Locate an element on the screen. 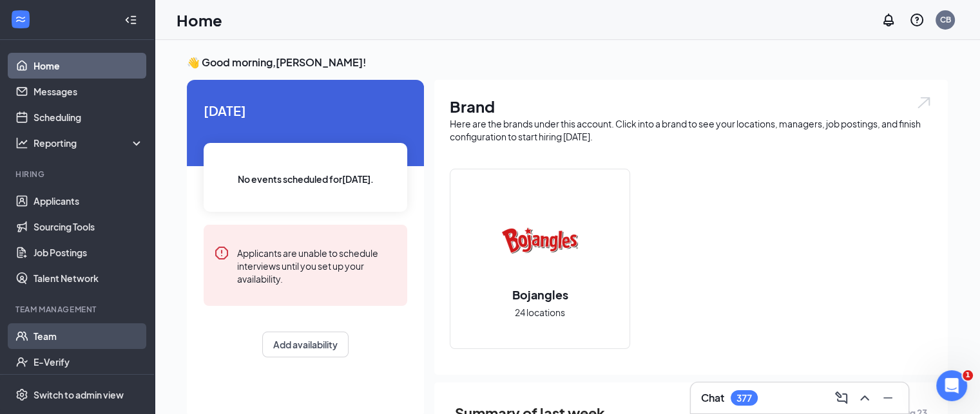 The width and height of the screenshot is (980, 414). button: ComposeMessage is located at coordinates (842, 398).